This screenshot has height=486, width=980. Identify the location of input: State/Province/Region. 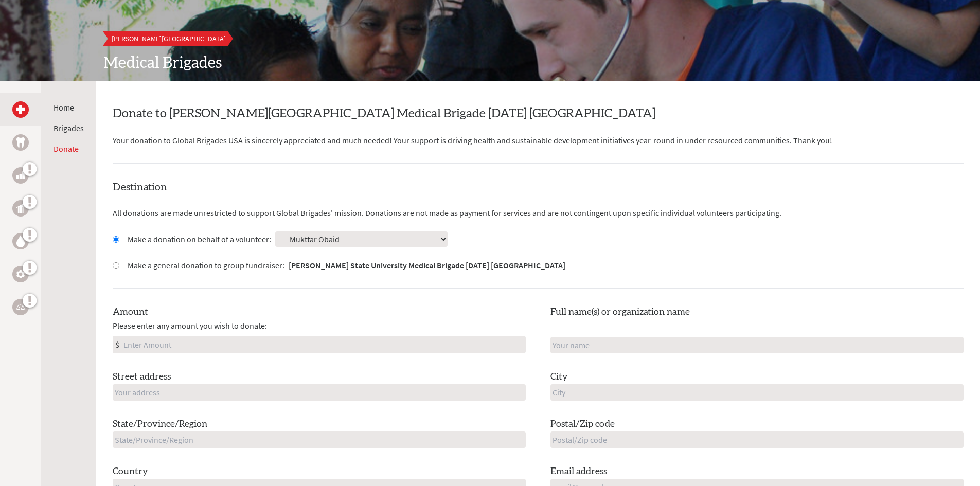
(319, 439).